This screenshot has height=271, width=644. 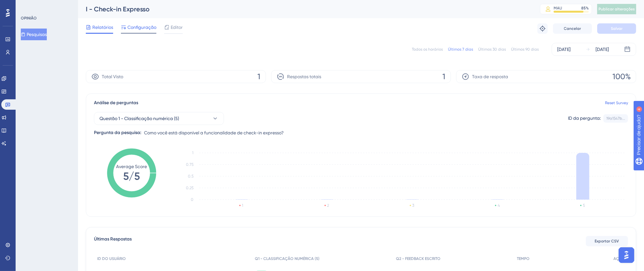 I want to click on font: ID DO USUÁRIO, so click(x=112, y=259).